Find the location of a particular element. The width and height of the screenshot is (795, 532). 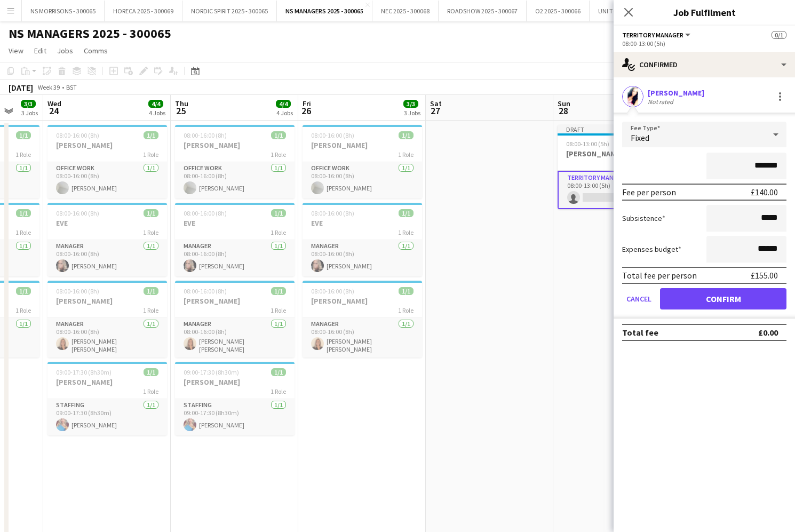

span: Comms is located at coordinates (96, 51).